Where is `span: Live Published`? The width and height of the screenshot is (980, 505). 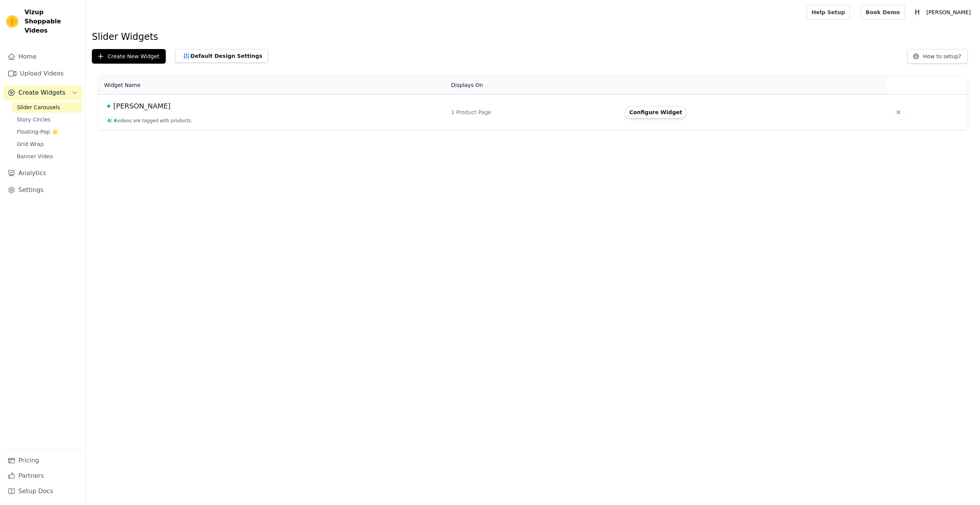 span: Live Published is located at coordinates (109, 106).